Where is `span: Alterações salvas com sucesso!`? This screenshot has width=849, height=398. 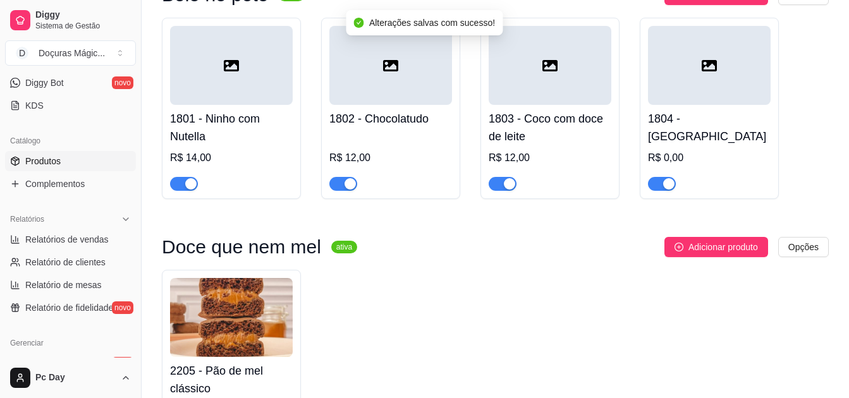 span: Alterações salvas com sucesso! is located at coordinates (432, 23).